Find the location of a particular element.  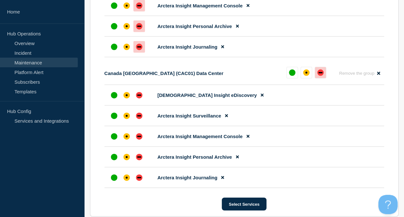

button: affected is located at coordinates (307, 73).